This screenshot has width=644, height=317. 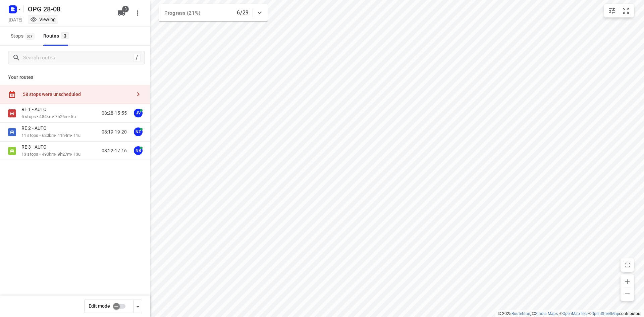 What do you see at coordinates (521, 313) in the screenshot?
I see `a: Routetitan` at bounding box center [521, 313].